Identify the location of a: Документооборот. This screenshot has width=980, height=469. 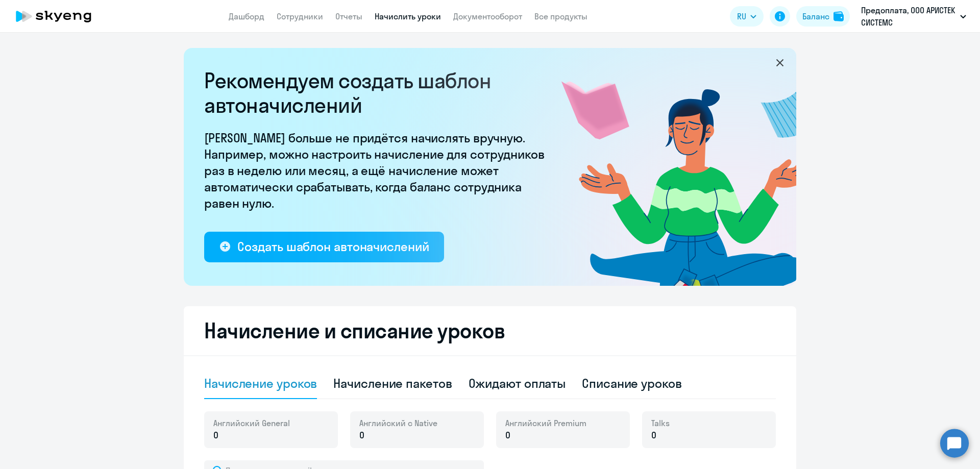
(487, 16).